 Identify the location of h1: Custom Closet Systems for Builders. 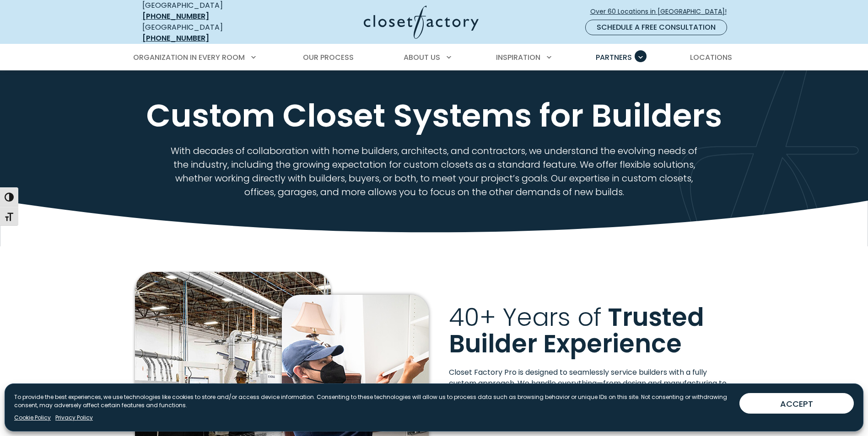
(434, 115).